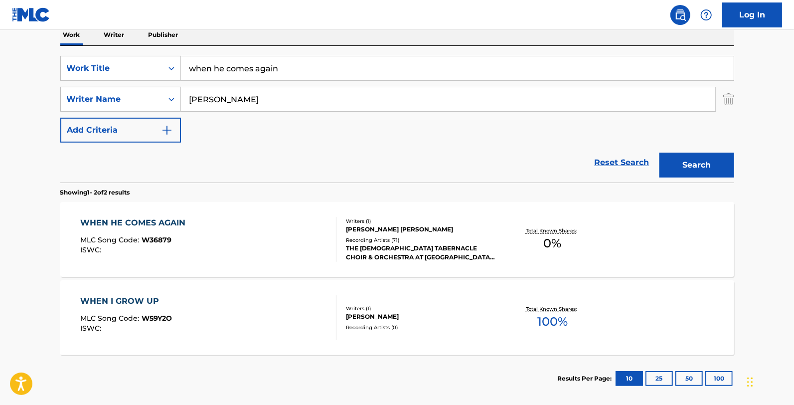 This screenshot has height=405, width=794. What do you see at coordinates (659, 378) in the screenshot?
I see `button: 25` at bounding box center [659, 378].